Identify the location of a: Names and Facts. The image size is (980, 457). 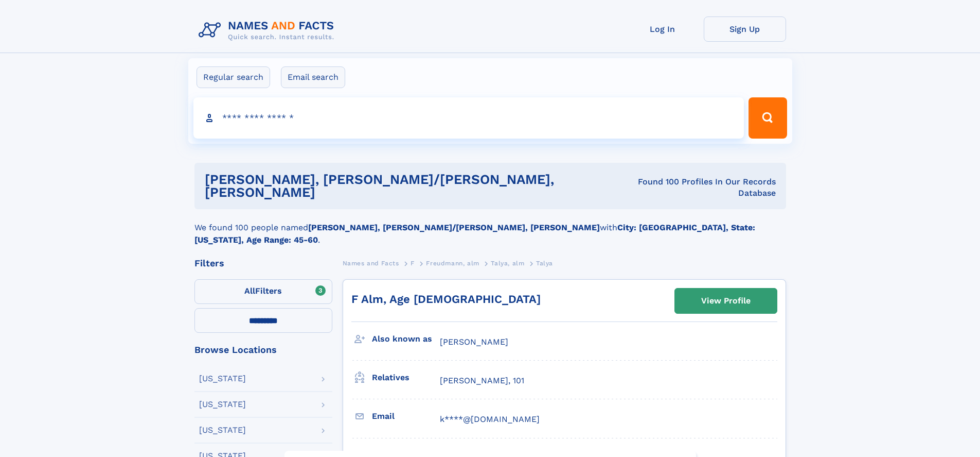
(371, 262).